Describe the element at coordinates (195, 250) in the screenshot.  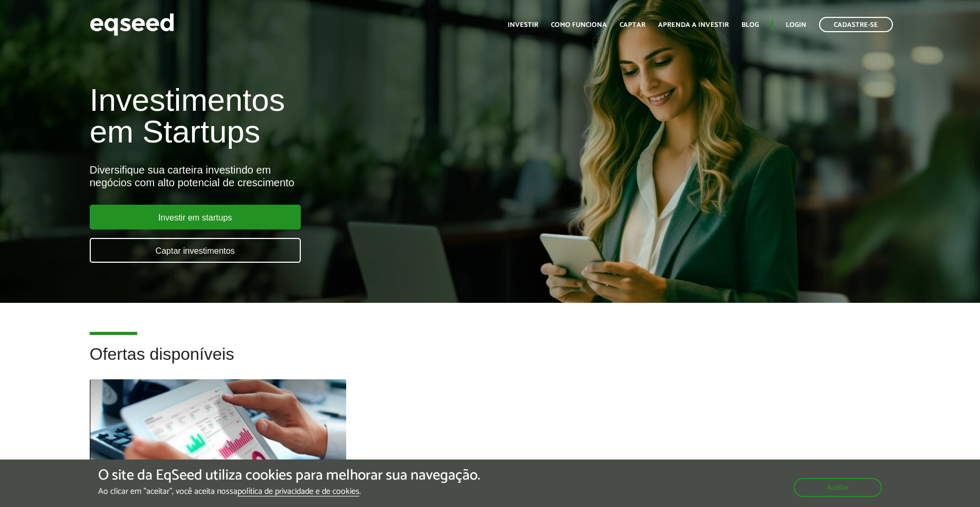
I see `a: Captar investimentos` at that location.